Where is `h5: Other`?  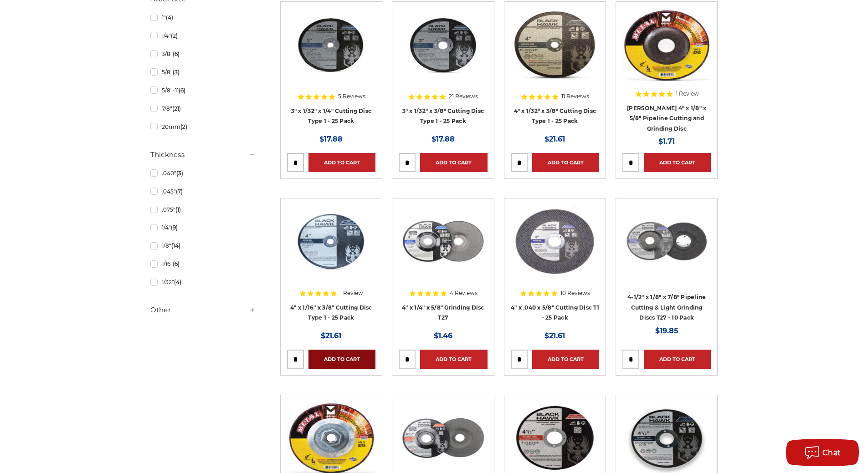 h5: Other is located at coordinates (203, 310).